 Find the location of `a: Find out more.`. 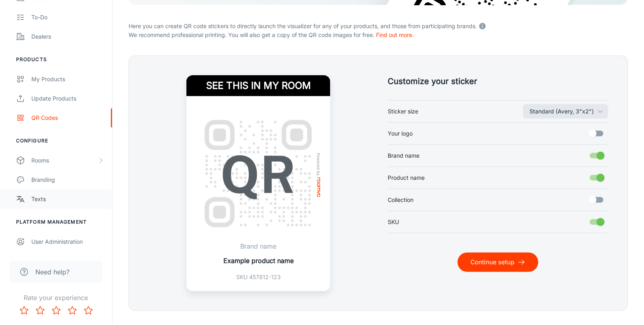

a: Find out more. is located at coordinates (395, 35).